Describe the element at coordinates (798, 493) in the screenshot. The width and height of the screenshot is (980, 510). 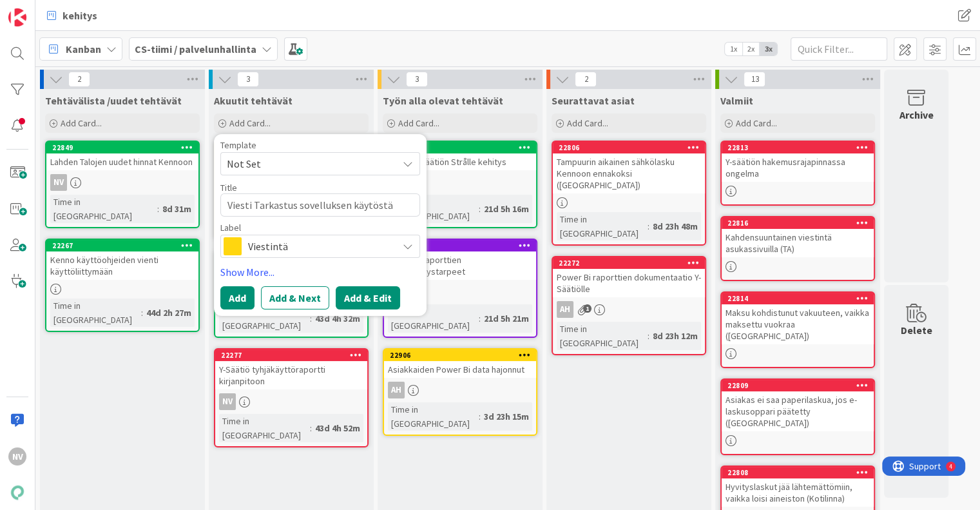
I see `div: Hyvityslaskut jää lähtemättömiin, vaikka loisi aineiston (Kotilinna)` at that location.